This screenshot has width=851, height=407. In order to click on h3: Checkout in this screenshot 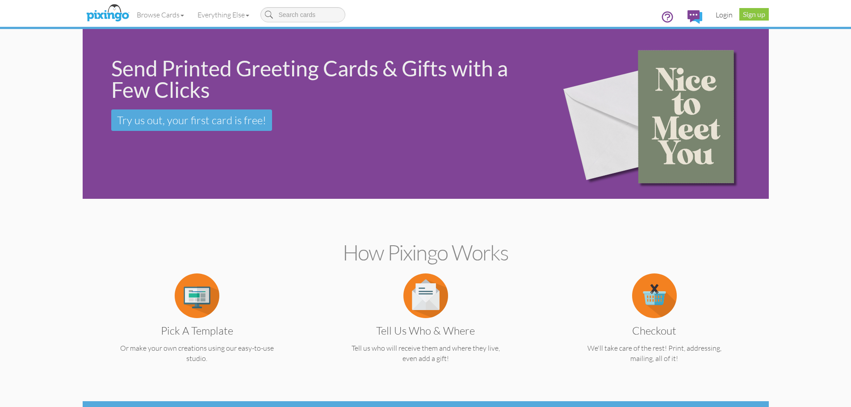, I will do `click(655, 331)`.